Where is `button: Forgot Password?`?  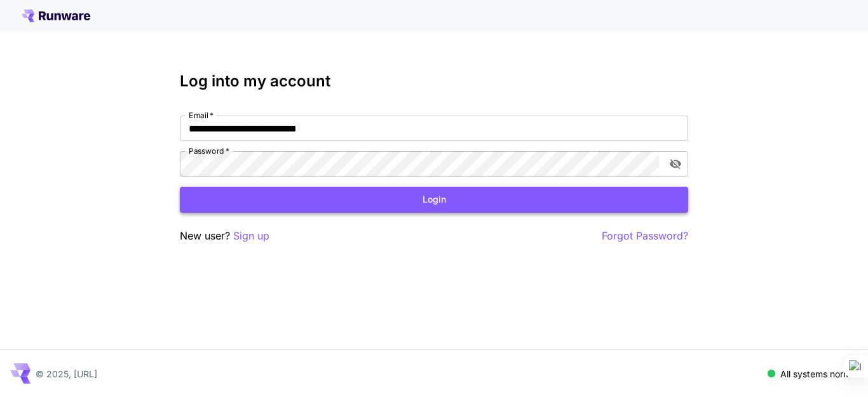 button: Forgot Password? is located at coordinates (645, 236).